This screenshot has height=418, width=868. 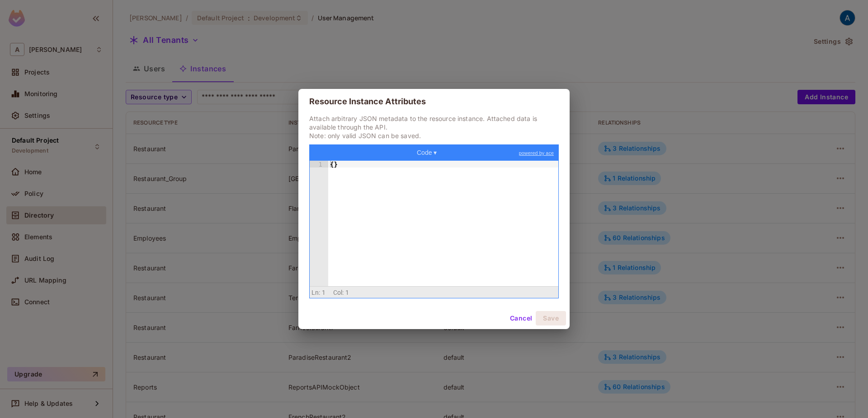 I want to click on button: Save, so click(x=550, y=319).